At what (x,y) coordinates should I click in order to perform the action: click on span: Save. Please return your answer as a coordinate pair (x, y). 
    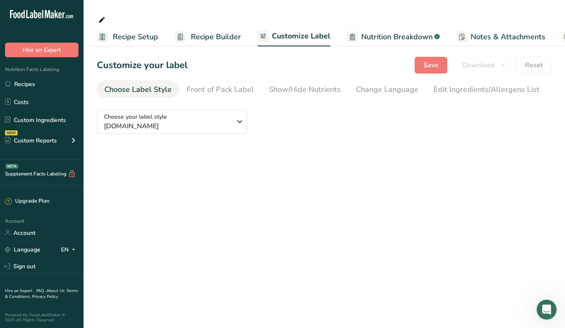
    Looking at the image, I should click on (431, 65).